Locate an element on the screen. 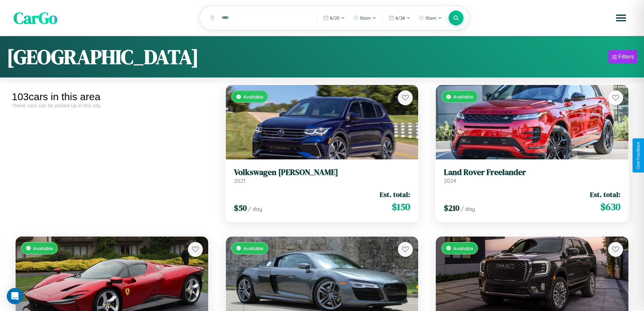  span: 8 / 25 is located at coordinates (334, 18).